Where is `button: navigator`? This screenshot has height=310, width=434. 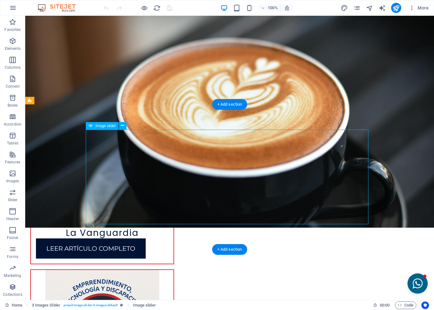 button: navigator is located at coordinates (370, 8).